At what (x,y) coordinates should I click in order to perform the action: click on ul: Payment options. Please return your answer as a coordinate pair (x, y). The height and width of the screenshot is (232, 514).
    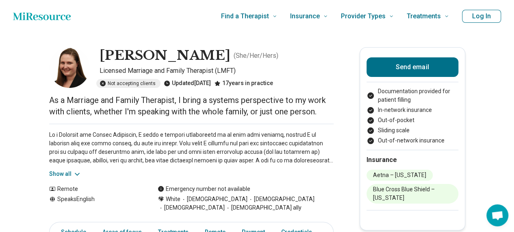
    Looking at the image, I should click on (413, 116).